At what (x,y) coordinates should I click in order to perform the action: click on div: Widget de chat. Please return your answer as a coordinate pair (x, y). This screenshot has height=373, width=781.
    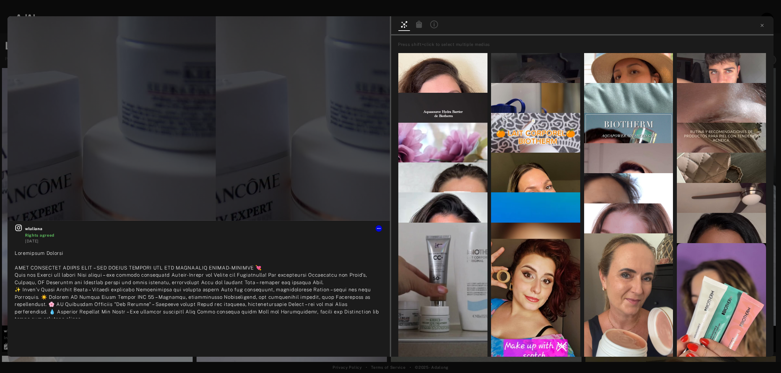
    Looking at the image, I should click on (765, 357).